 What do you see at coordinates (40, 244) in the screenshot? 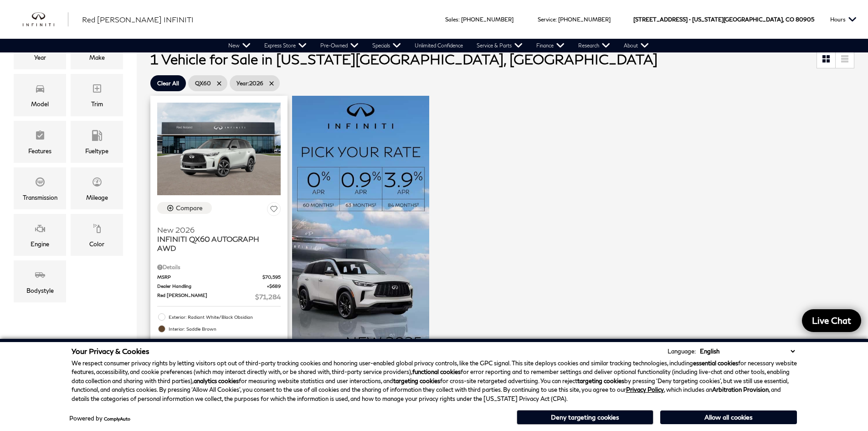
I see `div: Engine` at bounding box center [40, 244].